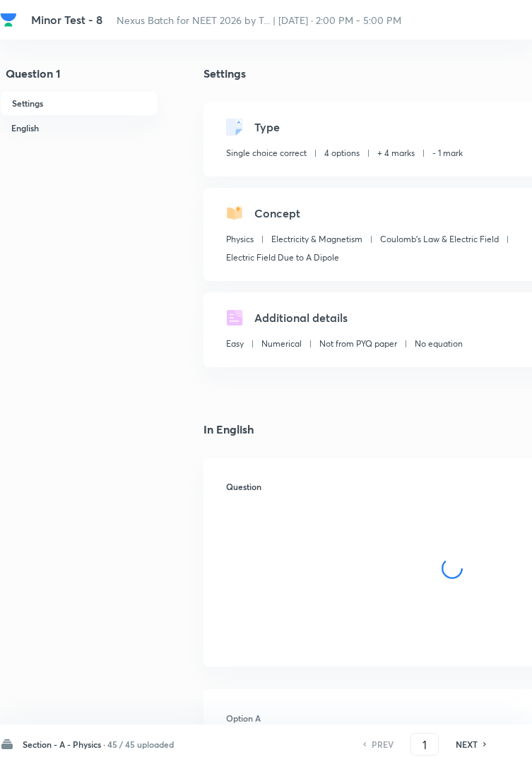 This screenshot has height=764, width=532. Describe the element at coordinates (317, 240) in the screenshot. I see `p: Electricity & Magnetism` at that location.